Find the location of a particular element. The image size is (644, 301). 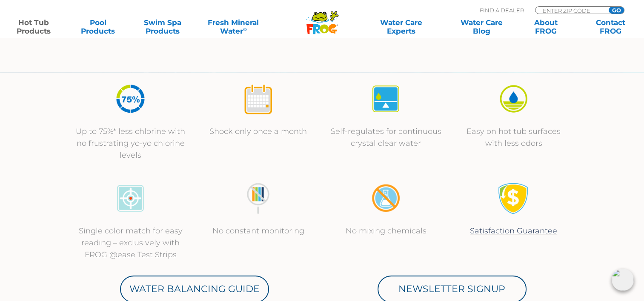

img: icon-atease-shock-once is located at coordinates (258, 98).